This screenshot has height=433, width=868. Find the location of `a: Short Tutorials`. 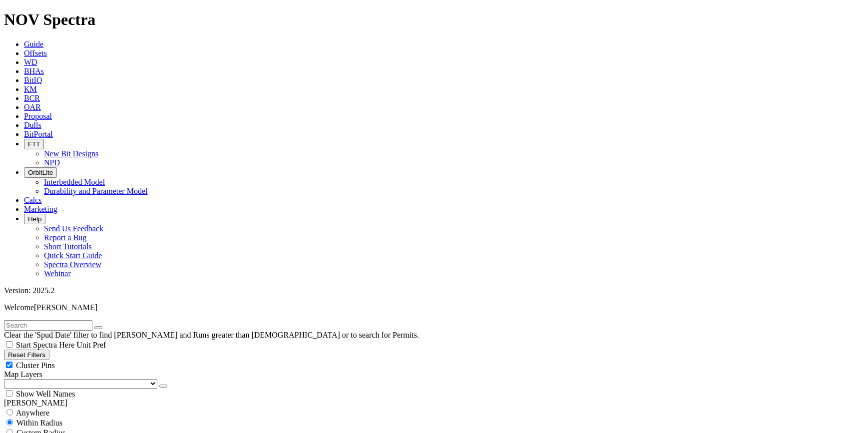

a: Short Tutorials is located at coordinates (68, 247).